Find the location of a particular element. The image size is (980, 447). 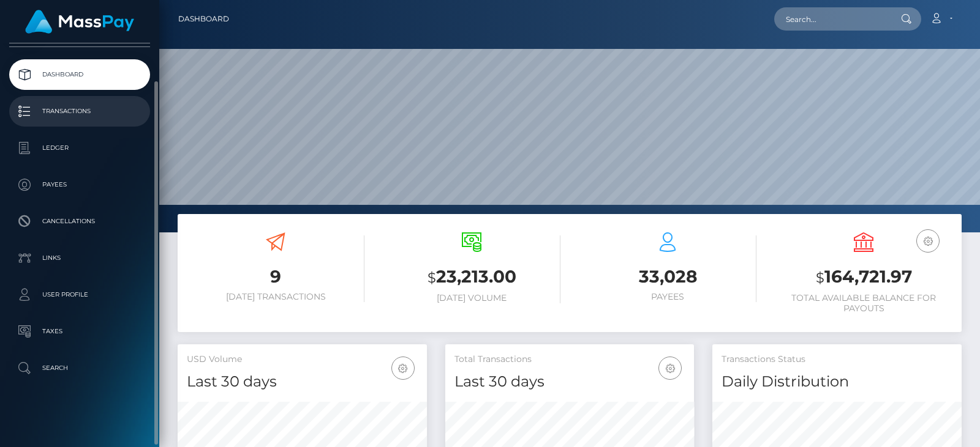

h4: Daily Distribution is located at coordinates (837, 382).